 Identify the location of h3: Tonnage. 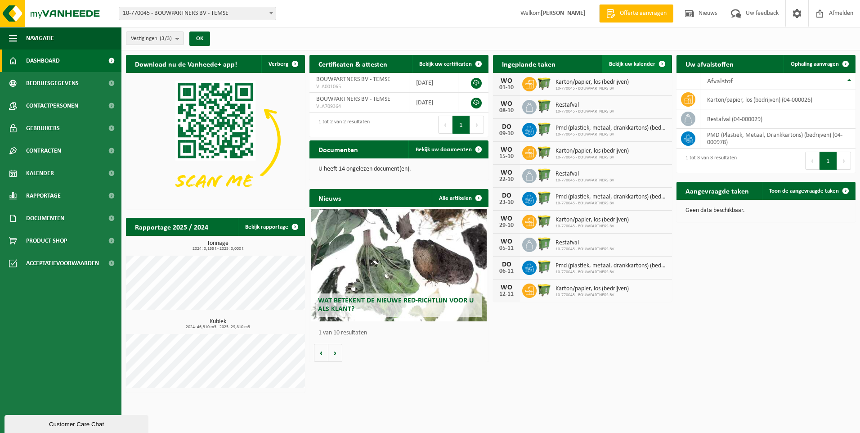
(218, 246).